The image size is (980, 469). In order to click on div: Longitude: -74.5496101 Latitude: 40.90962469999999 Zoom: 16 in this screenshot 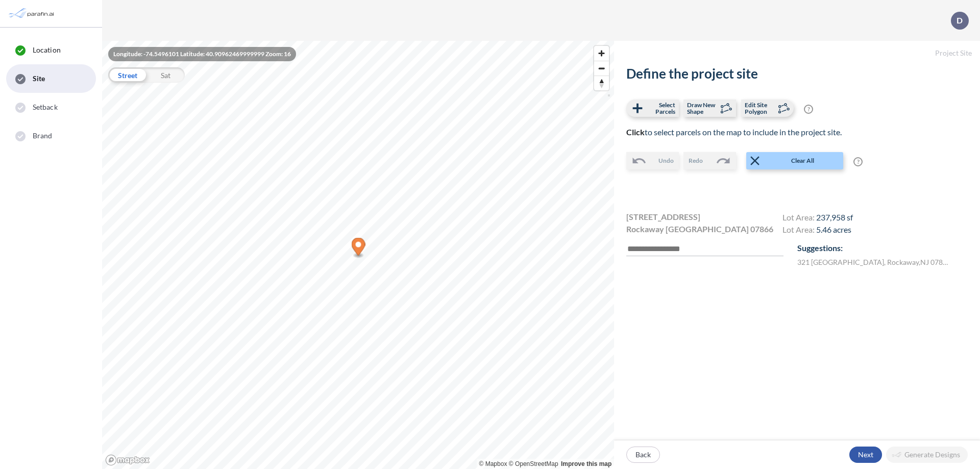, I will do `click(202, 54)`.